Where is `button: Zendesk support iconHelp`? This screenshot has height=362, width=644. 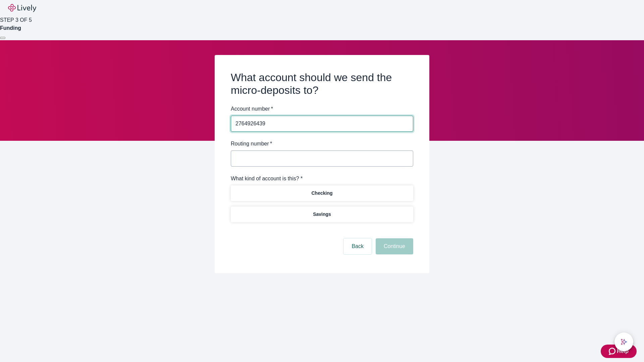
button: Zendesk support iconHelp is located at coordinates (618, 351).